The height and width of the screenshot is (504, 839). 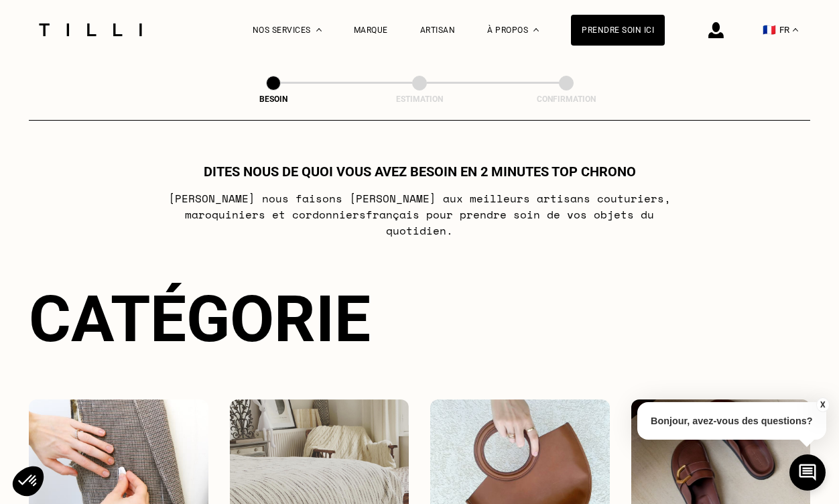 What do you see at coordinates (420, 99) in the screenshot?
I see `div: Estimation` at bounding box center [420, 99].